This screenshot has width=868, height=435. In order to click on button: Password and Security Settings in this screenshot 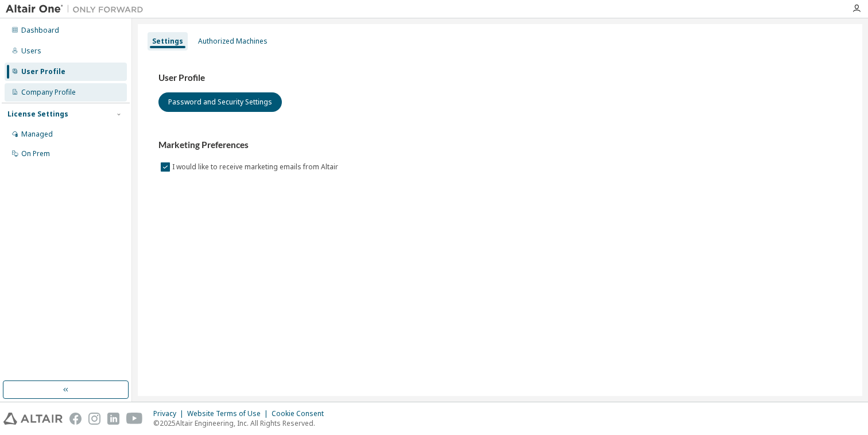, I will do `click(220, 102)`.